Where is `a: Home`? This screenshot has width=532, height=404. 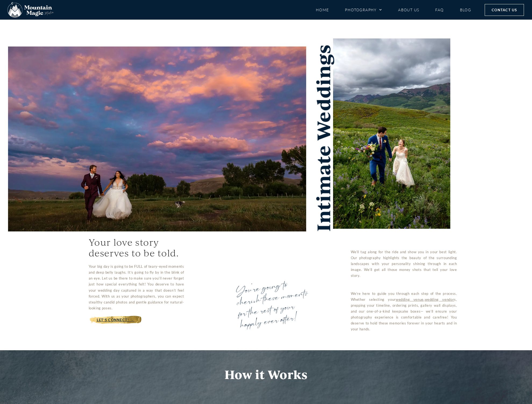 a: Home is located at coordinates (323, 10).